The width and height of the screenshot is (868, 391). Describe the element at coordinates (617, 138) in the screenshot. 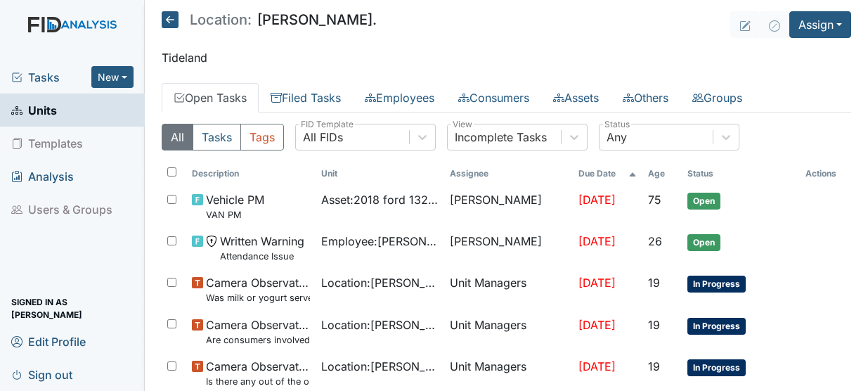

I see `div: Any` at that location.